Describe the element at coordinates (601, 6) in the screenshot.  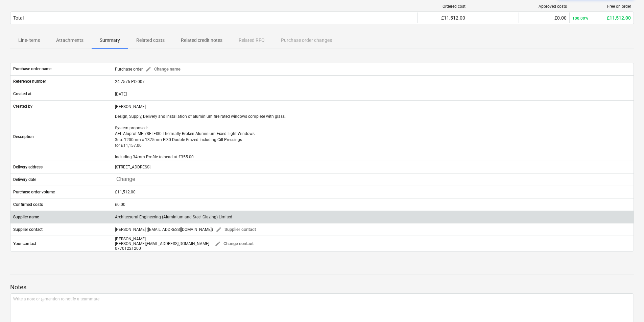
I see `div: Free on order` at that location.